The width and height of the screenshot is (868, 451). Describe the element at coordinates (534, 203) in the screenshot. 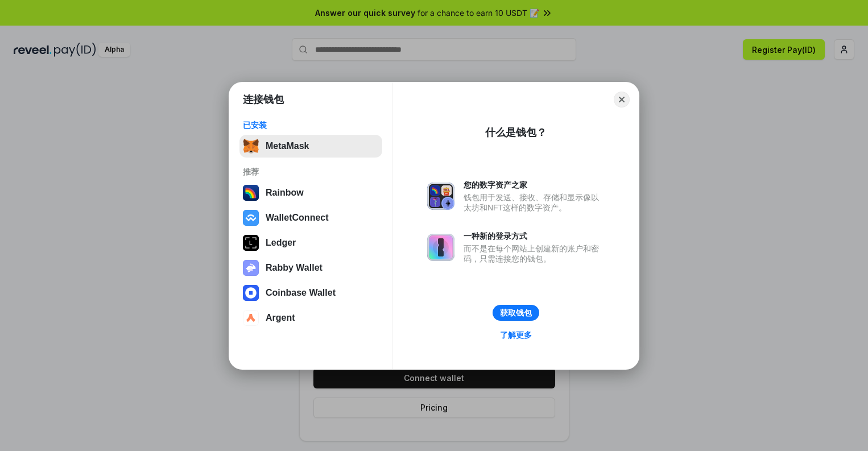

I see `div: 钱包用于发送、接收、存储和显示像以太坊和NFT这样的数字资产。` at that location.